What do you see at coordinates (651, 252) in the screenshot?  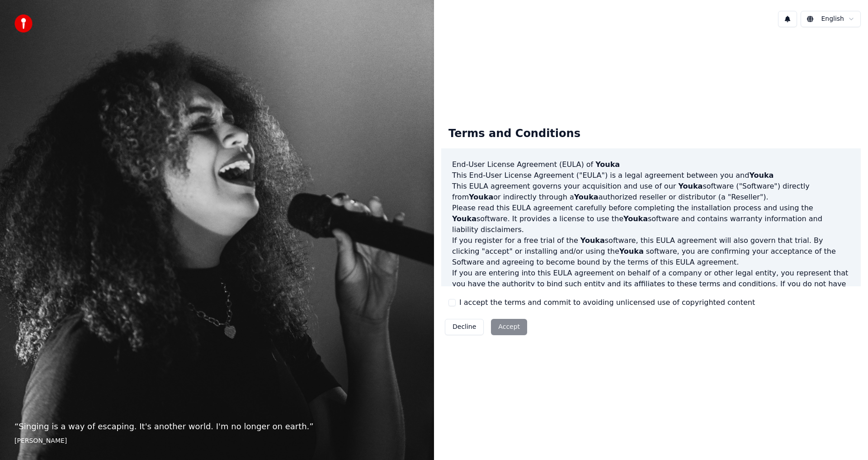 I see `p: If you register for a free trial of the software, this EULA agreement will also govern that trial...` at bounding box center [651, 252].